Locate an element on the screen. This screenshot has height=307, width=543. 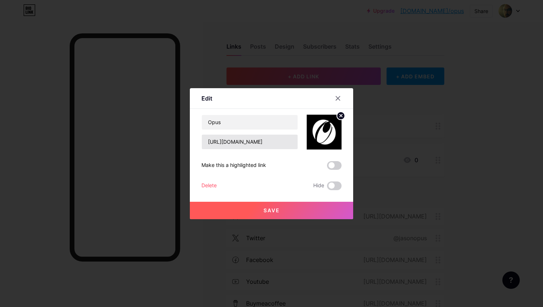
div: Edit is located at coordinates (207, 98).